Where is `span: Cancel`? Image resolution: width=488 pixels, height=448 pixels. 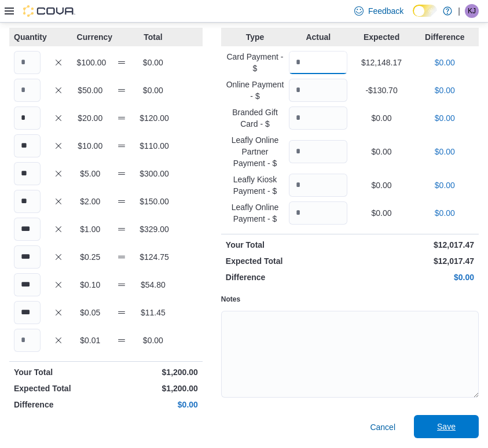 span: Cancel is located at coordinates (383, 428).